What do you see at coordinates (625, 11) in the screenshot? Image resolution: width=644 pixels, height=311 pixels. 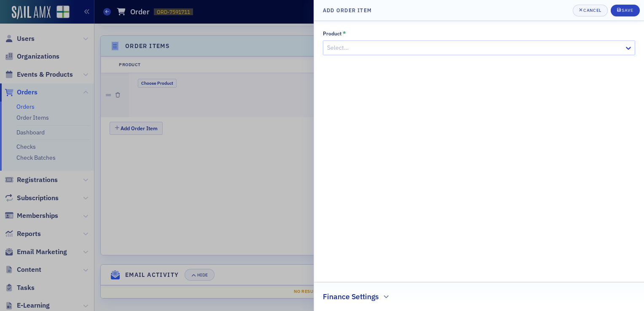 I see `button: Save` at bounding box center [625, 11].